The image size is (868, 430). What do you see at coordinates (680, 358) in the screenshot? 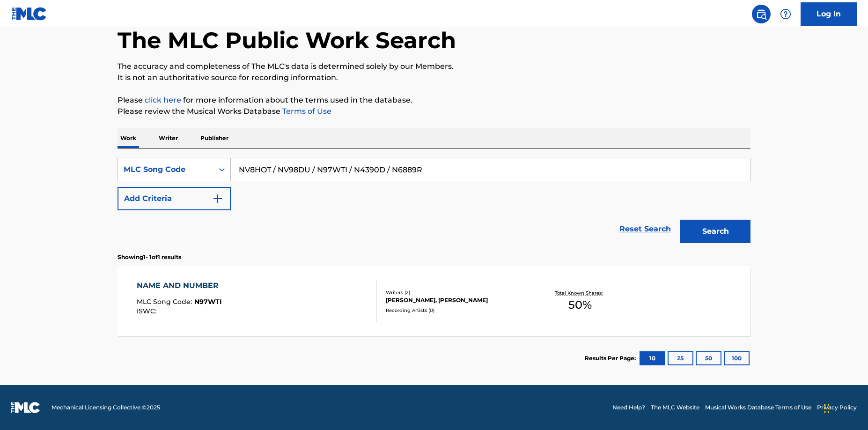
I see `button: 25` at bounding box center [680, 358].